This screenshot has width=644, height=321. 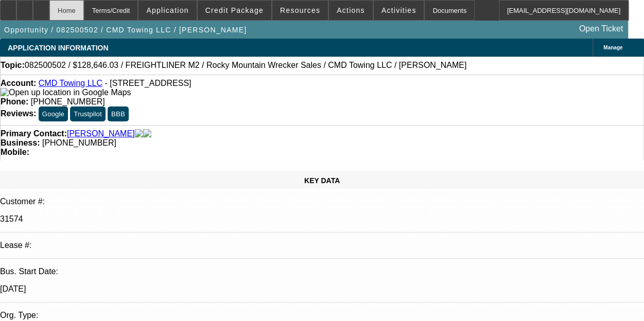 What do you see at coordinates (168, 10) in the screenshot?
I see `button: Application` at bounding box center [168, 10].